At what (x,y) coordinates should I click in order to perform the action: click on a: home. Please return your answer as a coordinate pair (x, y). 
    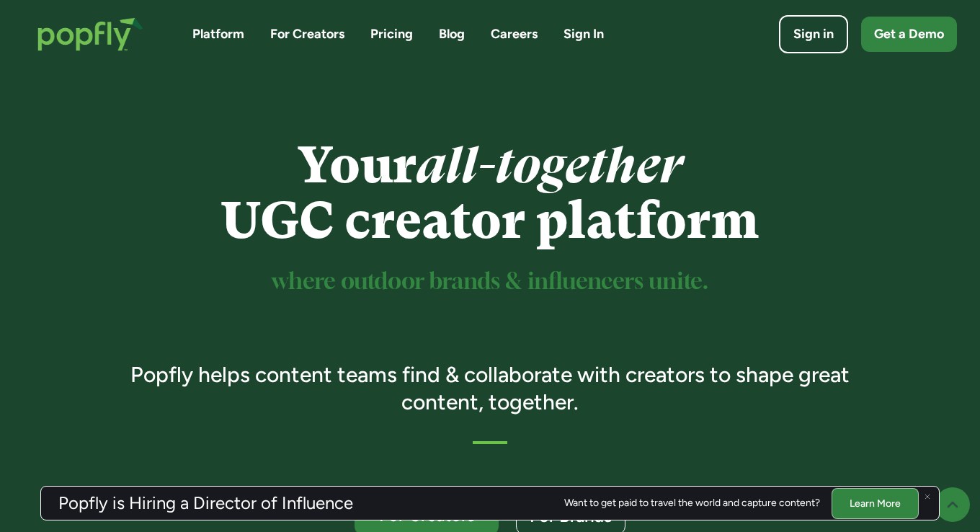
    Looking at the image, I should click on (90, 34).